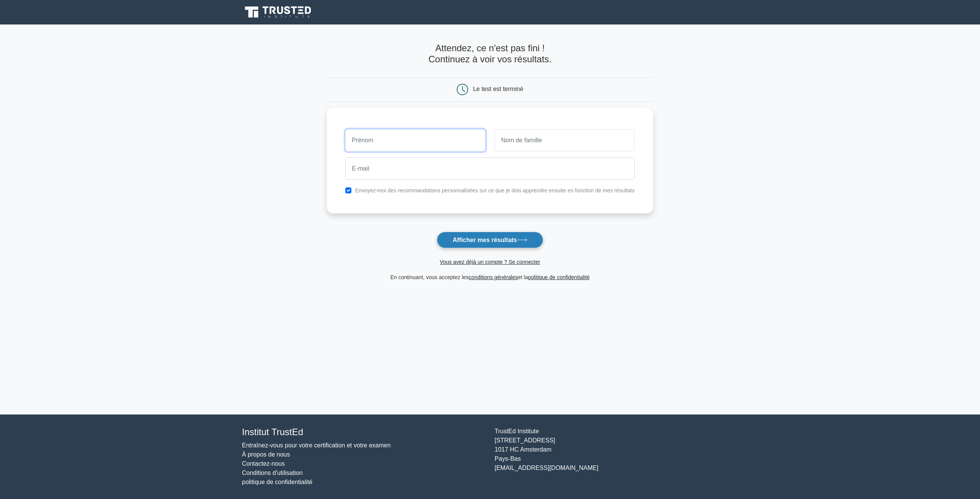 The image size is (980, 499). I want to click on font: Le test est terminé, so click(498, 89).